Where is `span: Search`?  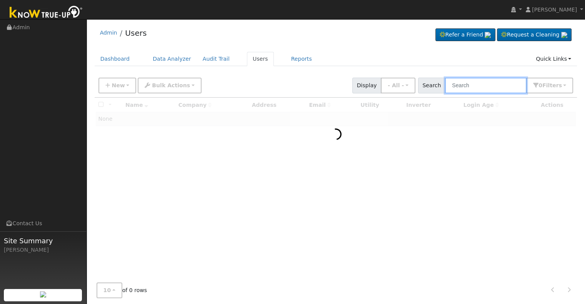
span: Search is located at coordinates (431, 85).